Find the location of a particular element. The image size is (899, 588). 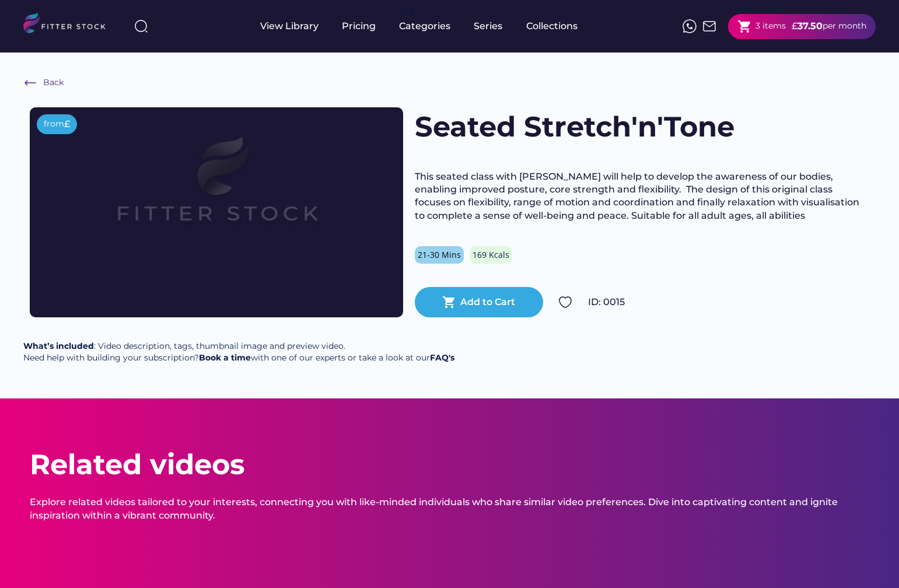

img: search-normal%203.svg is located at coordinates (141, 27).